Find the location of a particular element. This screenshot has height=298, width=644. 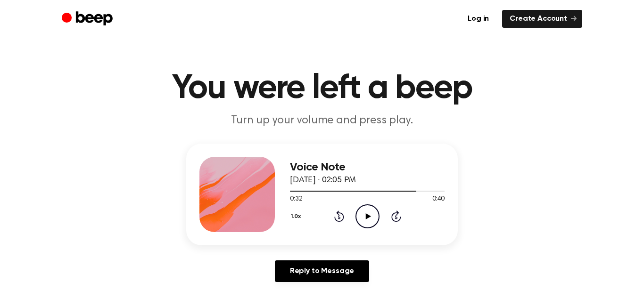

a: Beep is located at coordinates (88, 19).